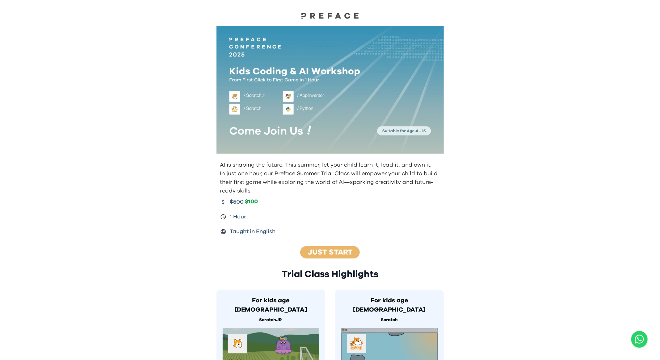  I want to click on h2: Trial Class Highlights, so click(330, 275).